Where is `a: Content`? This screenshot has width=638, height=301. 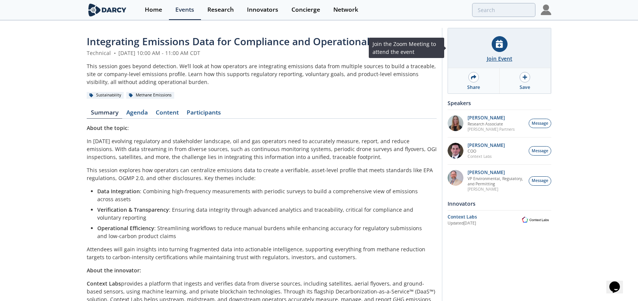 a: Content is located at coordinates (167, 114).